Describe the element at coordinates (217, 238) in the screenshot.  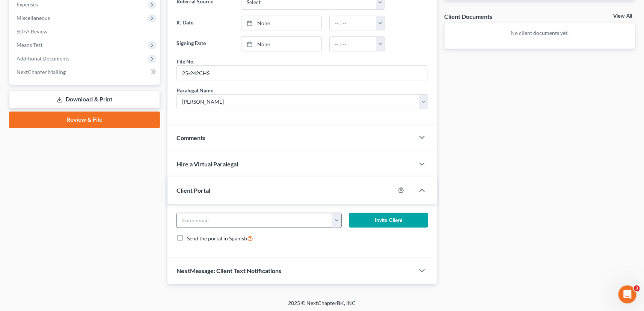
I see `span: Send the portal in Spanish` at that location.